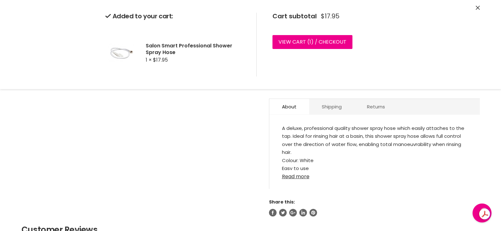 Image resolution: width=501 pixels, height=231 pixels. Describe the element at coordinates (375, 147) in the screenshot. I see `div: A deluxe, professional quality shower spray hose which easily attaches to the tap. Ideal for rins...` at that location.